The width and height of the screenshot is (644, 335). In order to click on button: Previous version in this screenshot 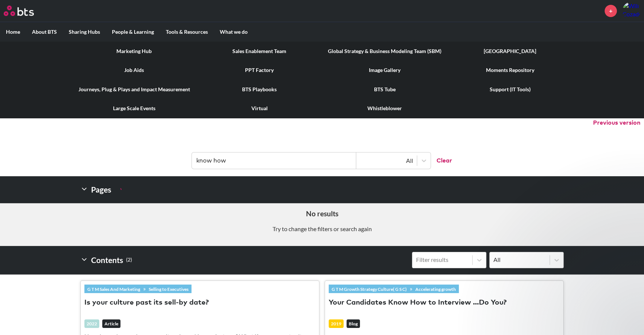, I will do `click(617, 123)`.